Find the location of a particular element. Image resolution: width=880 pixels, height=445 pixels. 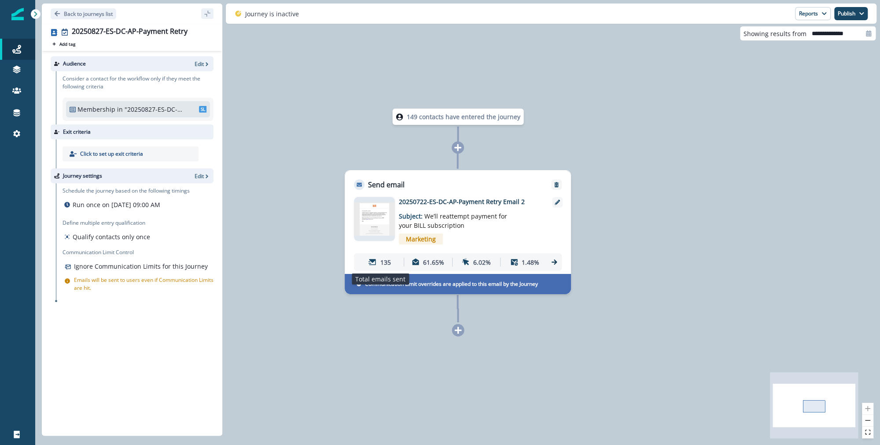

p: 1.48% is located at coordinates (530, 262).